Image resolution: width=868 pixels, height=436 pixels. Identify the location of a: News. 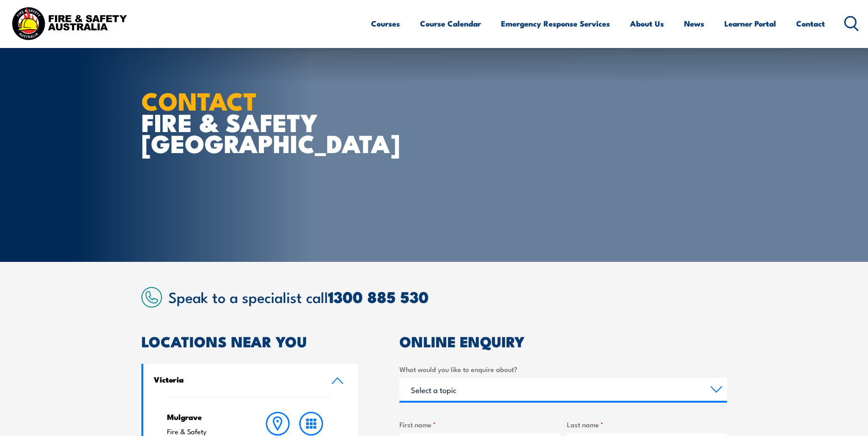
(694, 23).